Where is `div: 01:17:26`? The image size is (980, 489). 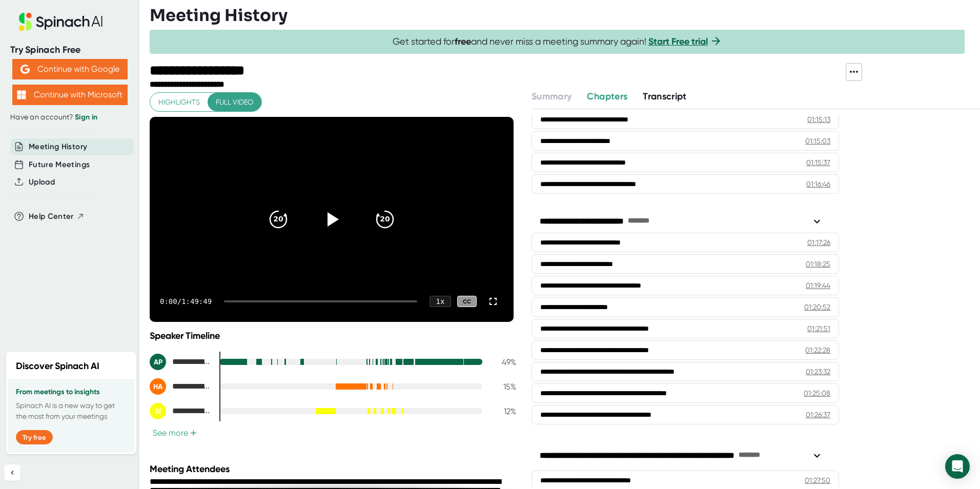
div: 01:17:26 is located at coordinates (818, 242).